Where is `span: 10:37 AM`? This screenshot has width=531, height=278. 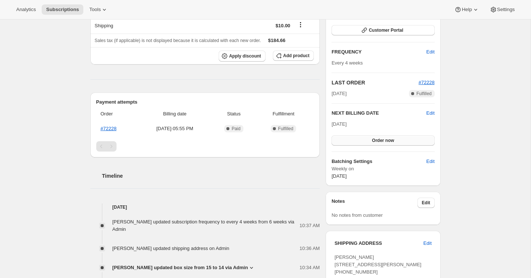 span: 10:37 AM is located at coordinates (309, 226).